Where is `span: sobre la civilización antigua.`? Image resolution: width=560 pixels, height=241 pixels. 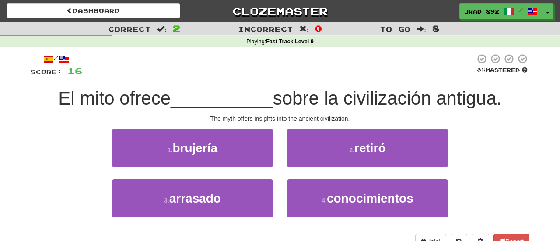
span: sobre la civilización antigua. is located at coordinates (387, 98).